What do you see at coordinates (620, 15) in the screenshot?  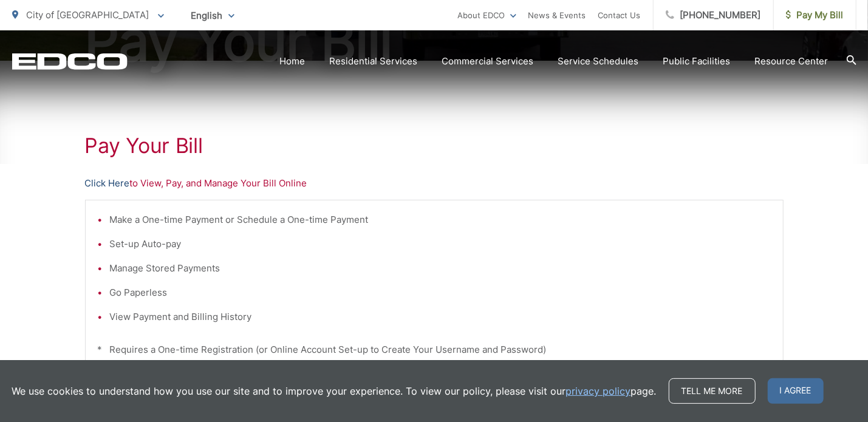 I see `a: Contact Us` at bounding box center [620, 15].